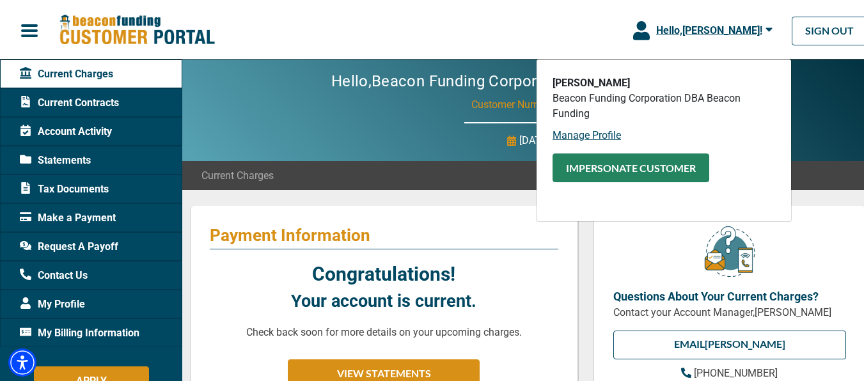 The width and height of the screenshot is (864, 383). What do you see at coordinates (69, 101) in the screenshot?
I see `span: Current Contracts` at bounding box center [69, 101].